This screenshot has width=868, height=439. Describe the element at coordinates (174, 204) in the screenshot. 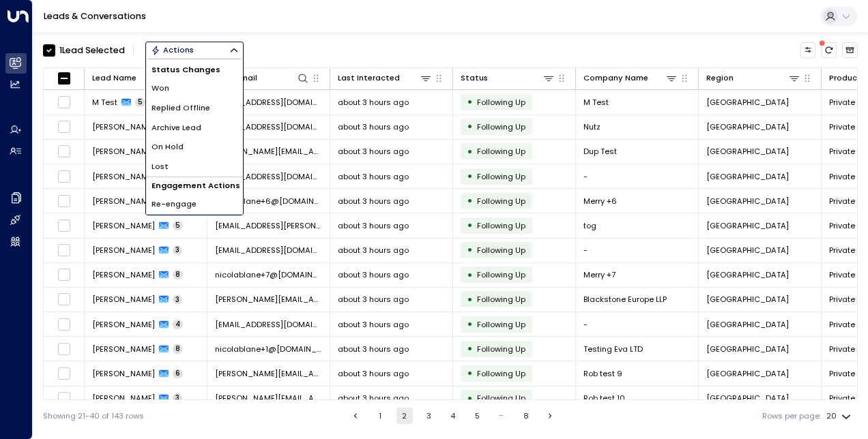

I see `span: Re-engage` at that location.